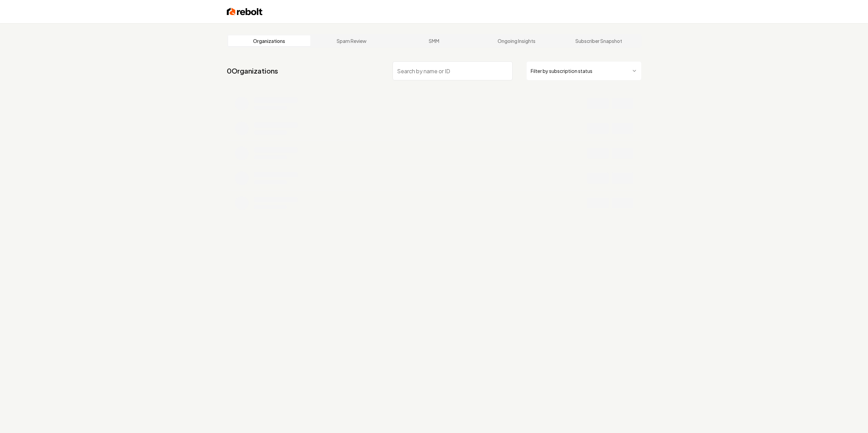 The height and width of the screenshot is (433, 868). I want to click on input: Search by name or ID, so click(453, 71).